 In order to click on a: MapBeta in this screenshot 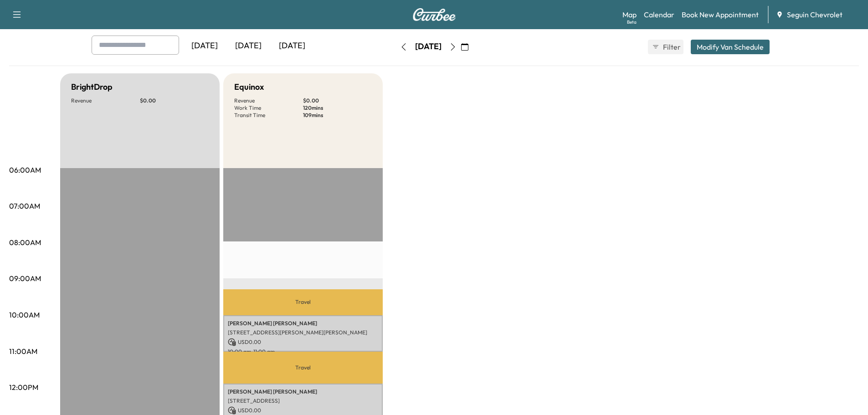, I will do `click(629, 15)`.